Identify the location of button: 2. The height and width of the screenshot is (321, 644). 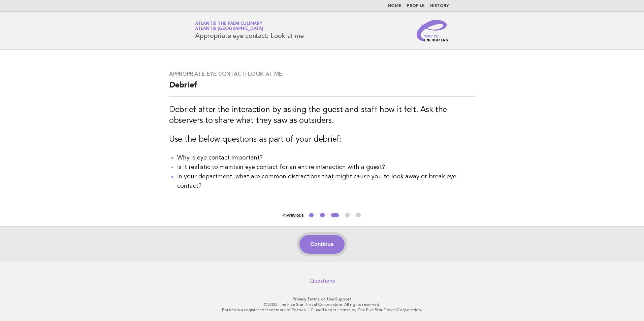
(322, 216).